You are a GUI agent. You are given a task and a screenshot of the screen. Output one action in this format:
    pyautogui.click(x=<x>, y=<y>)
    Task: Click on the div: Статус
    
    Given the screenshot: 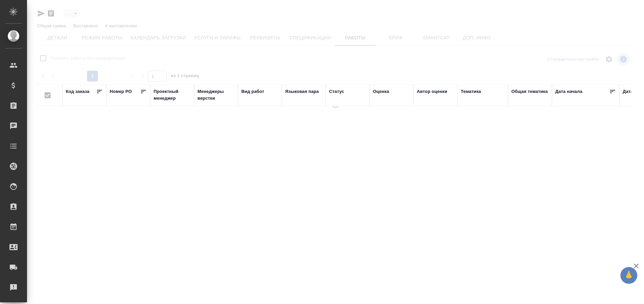 What is the action you would take?
    pyautogui.click(x=337, y=91)
    